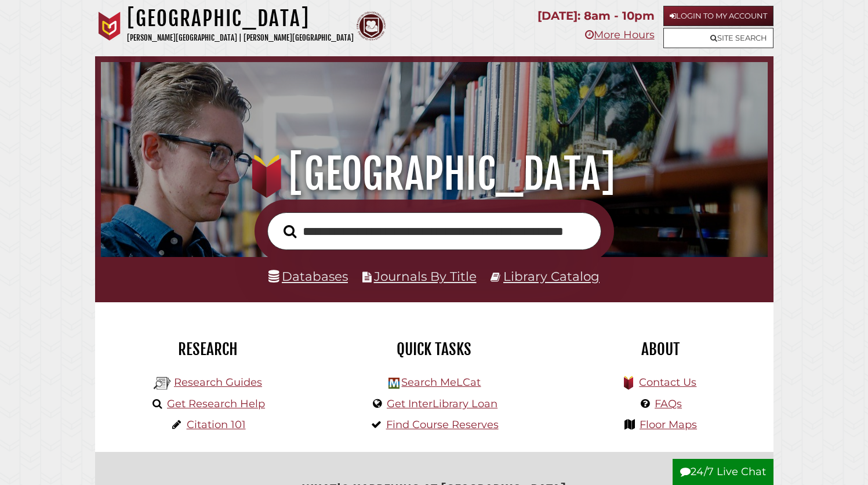 The image size is (868, 485). Describe the element at coordinates (216, 424) in the screenshot. I see `a: Citation 101` at that location.